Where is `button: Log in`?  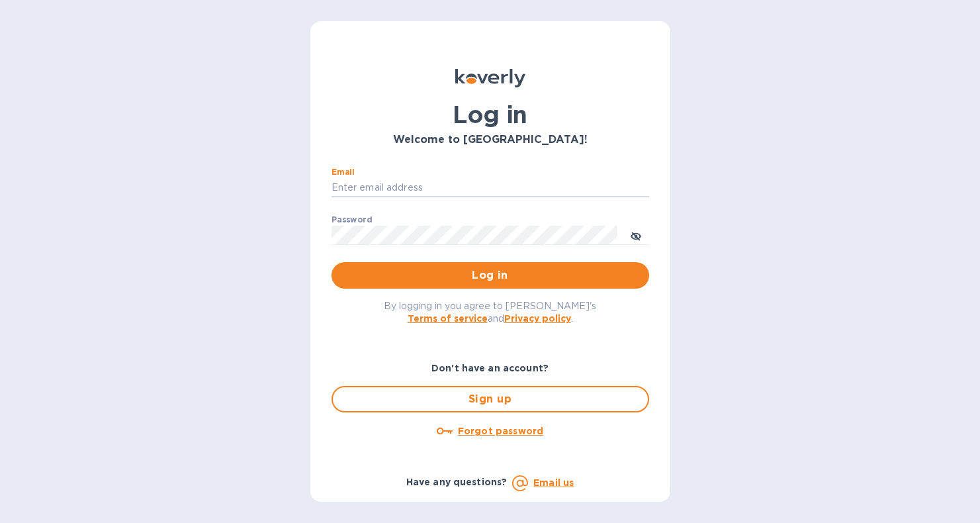
button: Log in is located at coordinates (490, 276).